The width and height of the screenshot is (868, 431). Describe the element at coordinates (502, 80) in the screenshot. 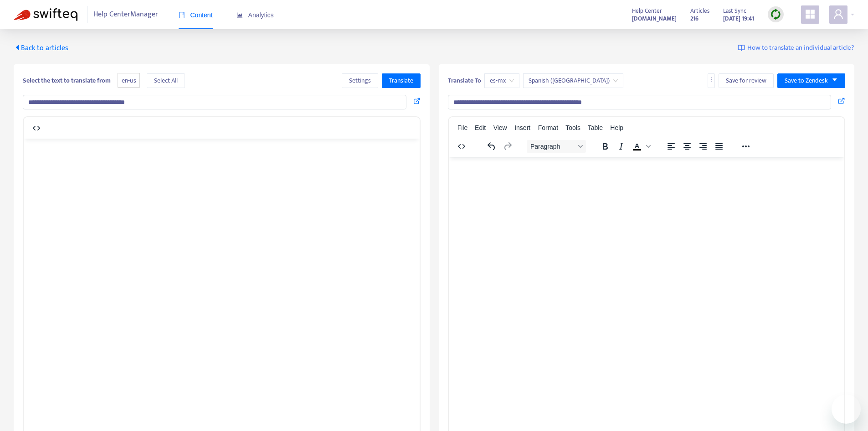

I see `span: es-mx` at that location.